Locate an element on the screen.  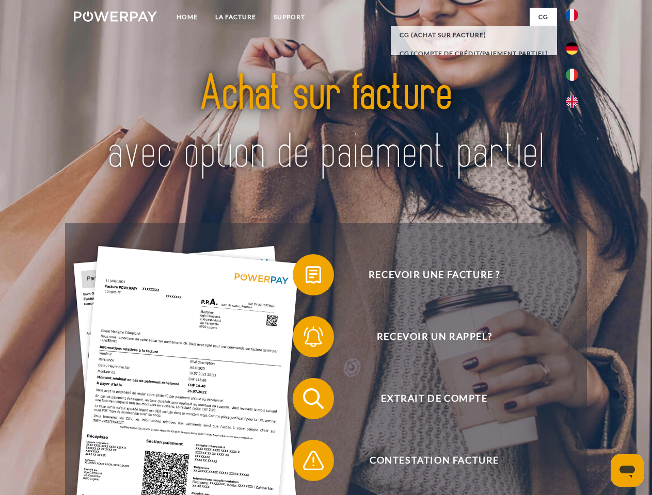
a: CG (achat sur facture) is located at coordinates (474, 35).